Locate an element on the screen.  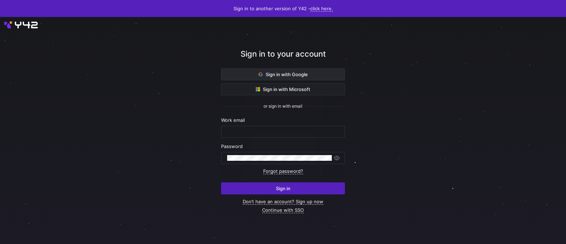
button: Sign in is located at coordinates (283, 188).